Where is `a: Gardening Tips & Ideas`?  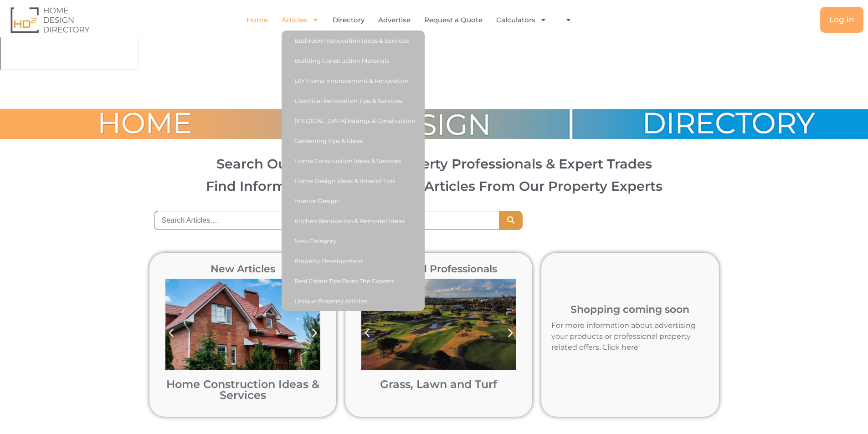 a: Gardening Tips & Ideas is located at coordinates (353, 141).